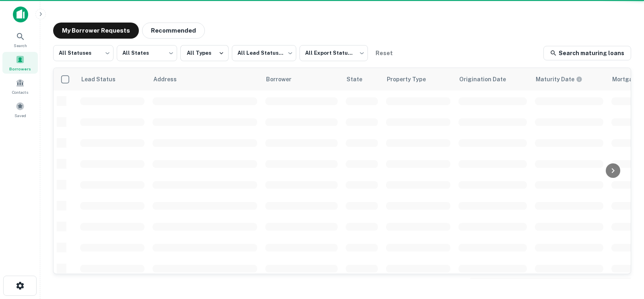  I want to click on span: Contacts, so click(20, 92).